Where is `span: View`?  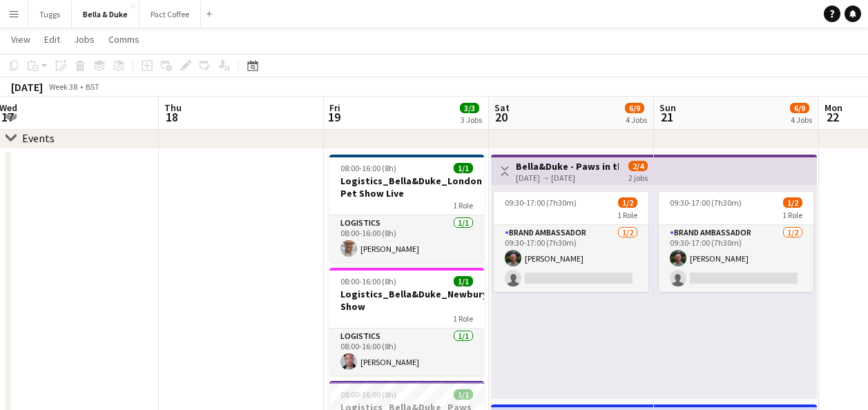 span: View is located at coordinates (21, 39).